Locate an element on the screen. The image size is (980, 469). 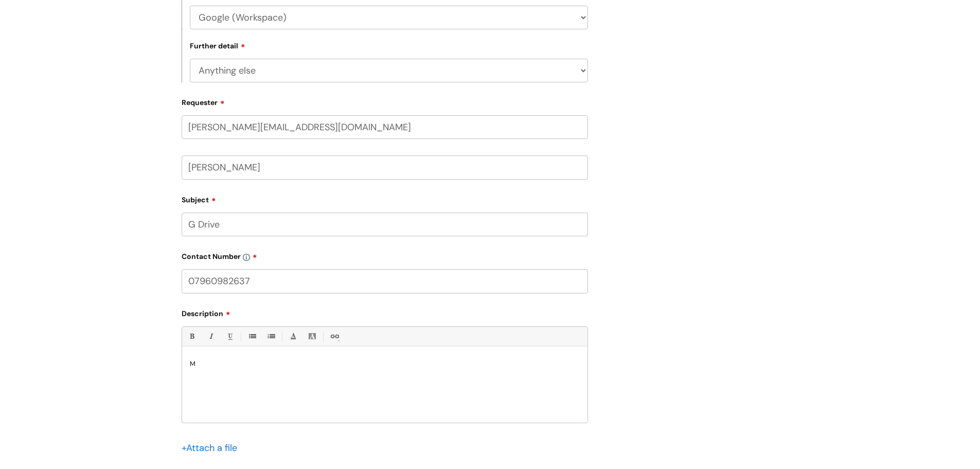
a: Underline(Ctrl-U) is located at coordinates (230, 336).